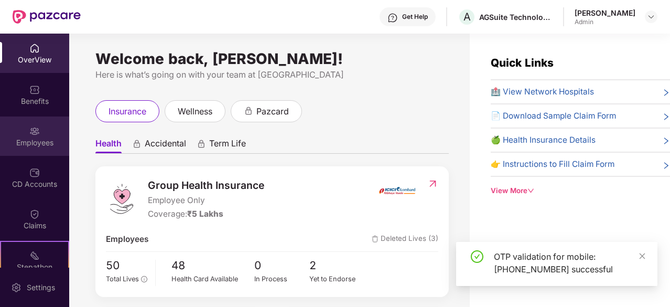  What do you see at coordinates (405, 239) in the screenshot?
I see `span: Deleted Lives (3)` at bounding box center [405, 239].